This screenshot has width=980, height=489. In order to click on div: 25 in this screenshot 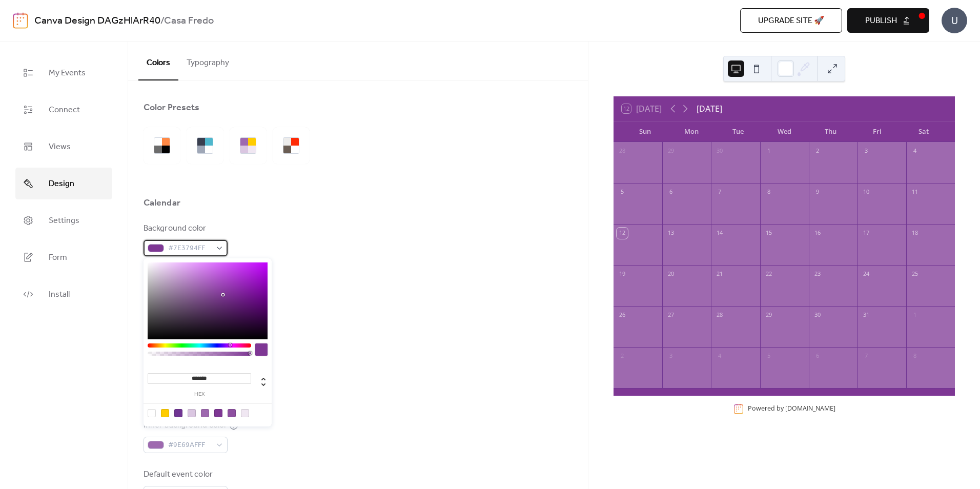, I will do `click(915, 274)`.